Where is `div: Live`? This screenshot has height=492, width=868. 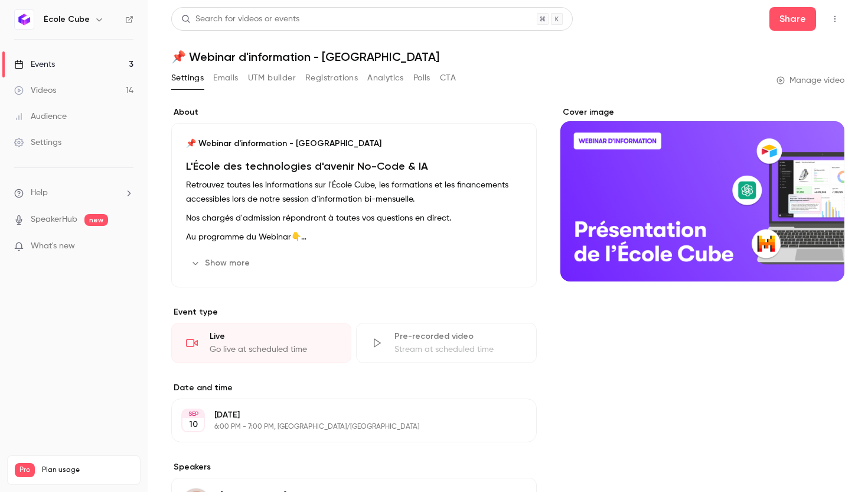
div: Live is located at coordinates (273, 336).